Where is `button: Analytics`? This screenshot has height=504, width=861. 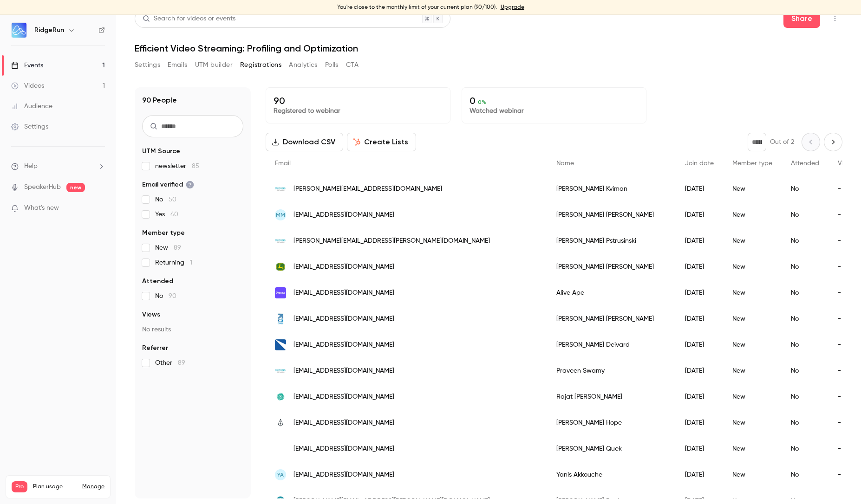
button: Analytics is located at coordinates (303, 65).